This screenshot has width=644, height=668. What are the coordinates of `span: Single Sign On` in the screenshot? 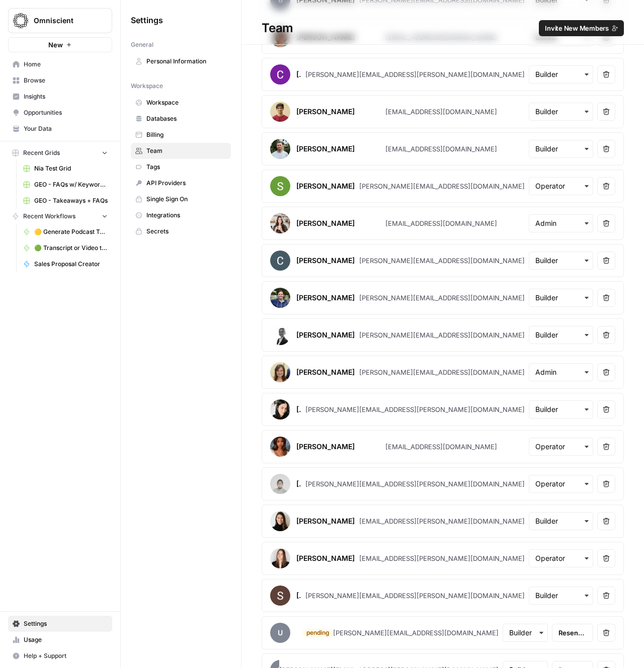 It's located at (187, 199).